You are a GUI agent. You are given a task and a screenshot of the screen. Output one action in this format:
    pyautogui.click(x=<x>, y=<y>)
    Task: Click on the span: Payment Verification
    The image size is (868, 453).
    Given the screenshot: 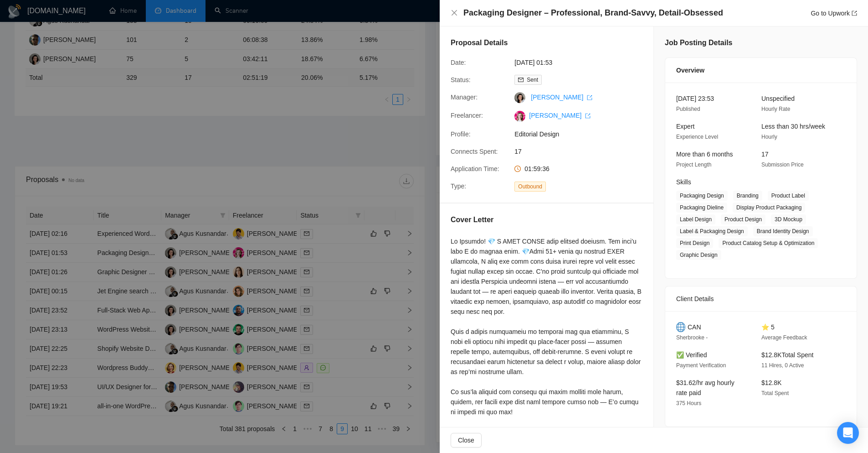 What is the action you would take?
    pyautogui.click(x=701, y=365)
    